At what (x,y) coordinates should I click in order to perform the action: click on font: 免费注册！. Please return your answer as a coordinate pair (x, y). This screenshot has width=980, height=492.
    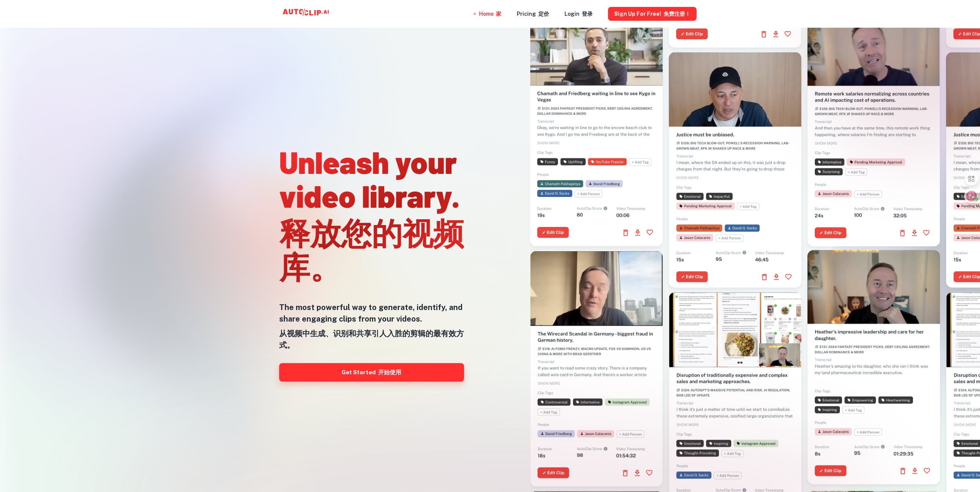
    Looking at the image, I should click on (677, 14).